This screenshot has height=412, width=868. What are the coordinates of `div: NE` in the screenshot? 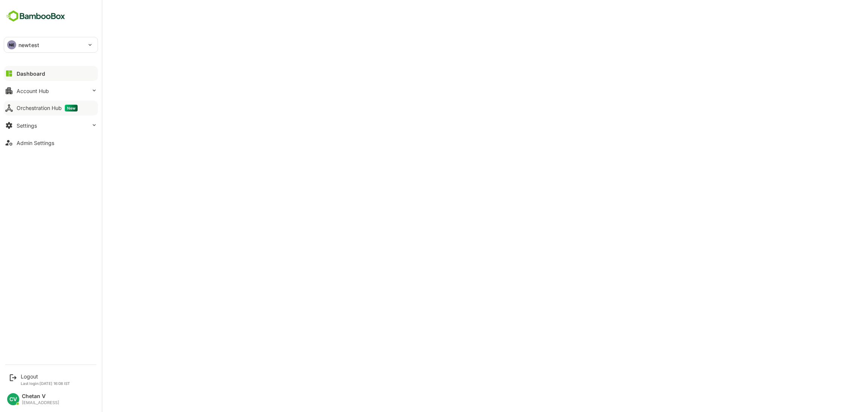 It's located at (12, 45).